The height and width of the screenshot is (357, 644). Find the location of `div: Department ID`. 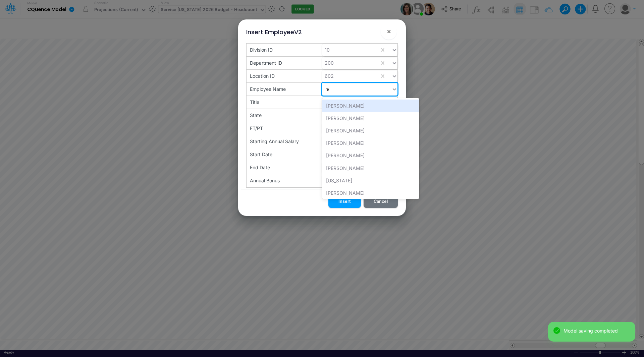

div: Department ID is located at coordinates (266, 63).